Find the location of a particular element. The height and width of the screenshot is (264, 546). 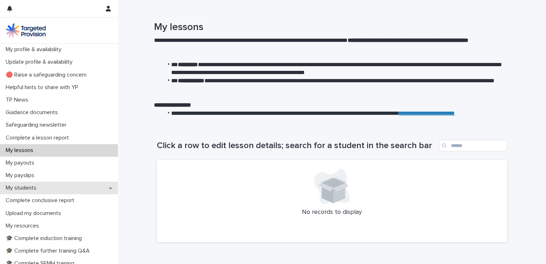

p: My payouts is located at coordinates (21, 162).